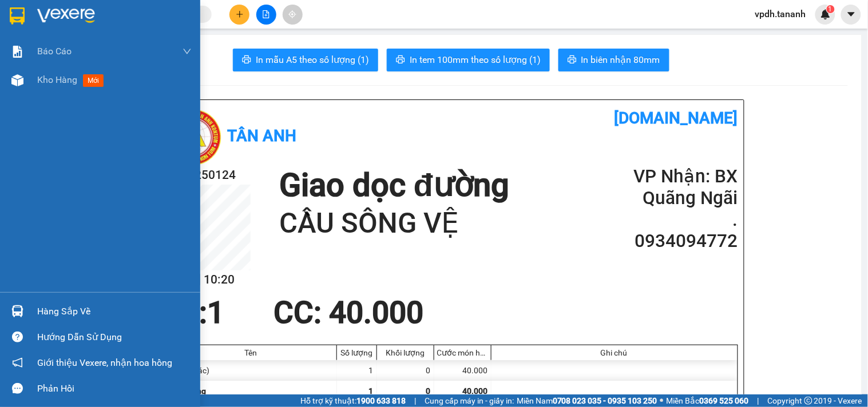 This screenshot has height=407, width=868. I want to click on span: aim, so click(293, 14).